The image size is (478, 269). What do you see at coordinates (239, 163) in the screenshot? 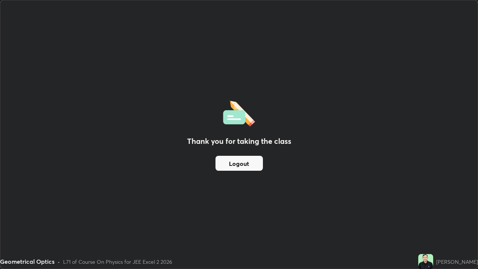
I see `button: Logout` at bounding box center [239, 163].